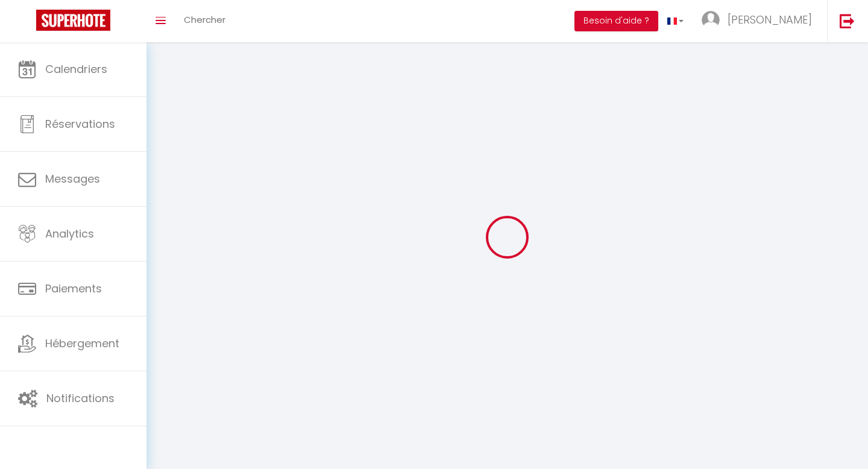 This screenshot has height=469, width=868. What do you see at coordinates (80, 398) in the screenshot?
I see `span: Notifications` at bounding box center [80, 398].